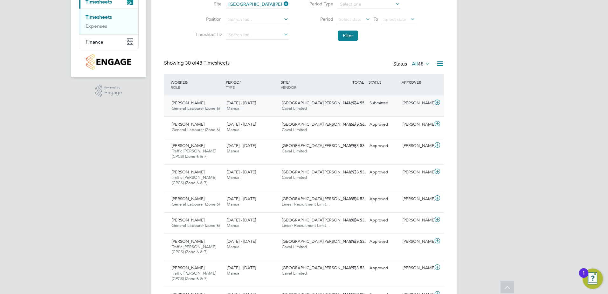 The image size is (608, 294). Describe the element at coordinates (289, 87) in the screenshot. I see `span: VENDOR` at that location.